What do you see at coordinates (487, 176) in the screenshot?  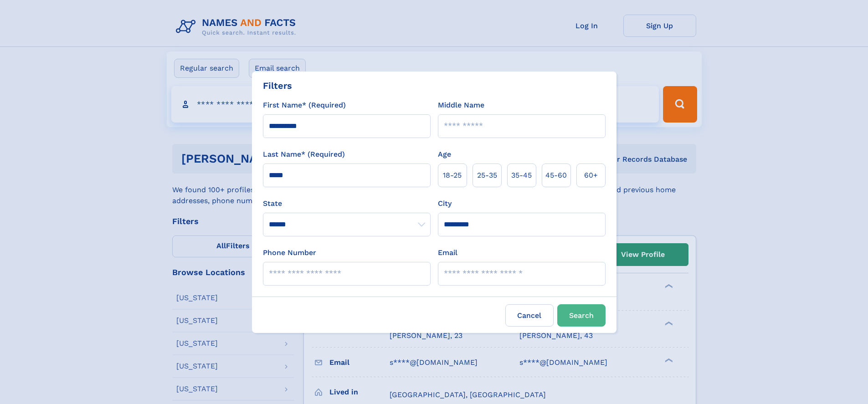 I see `span: 25‑35` at bounding box center [487, 176].